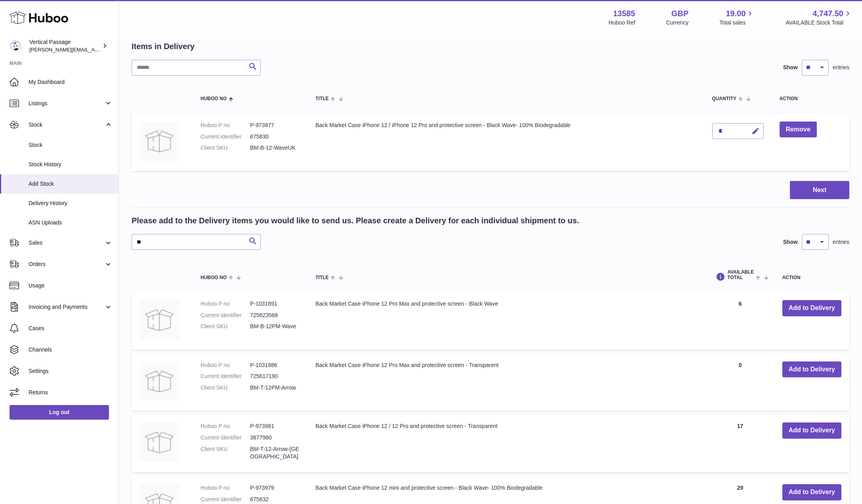 This screenshot has width=862, height=504. What do you see at coordinates (159, 442) in the screenshot?
I see `img: Back Market Case iPhone 12 / 12 Pro and protective screen - Transparent` at bounding box center [159, 442].